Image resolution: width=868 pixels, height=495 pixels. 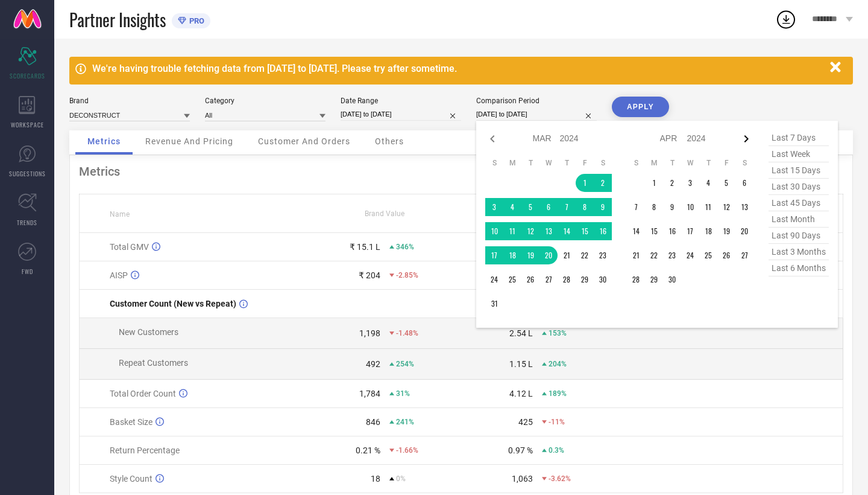 What do you see at coordinates (556, 450) in the screenshot?
I see `span: 0.3%` at bounding box center [556, 450].